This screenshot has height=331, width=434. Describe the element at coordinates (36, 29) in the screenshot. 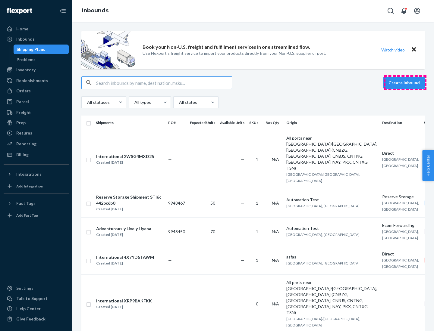

I see `a: Home` at that location.